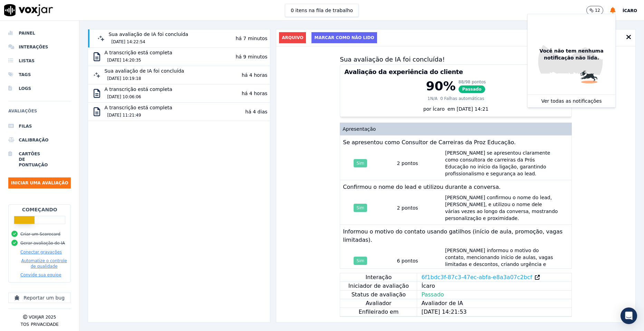  I want to click on button: fun dog Você não tem nenhuma notificação não lida. Ver todas as notificações, so click(613, 10).